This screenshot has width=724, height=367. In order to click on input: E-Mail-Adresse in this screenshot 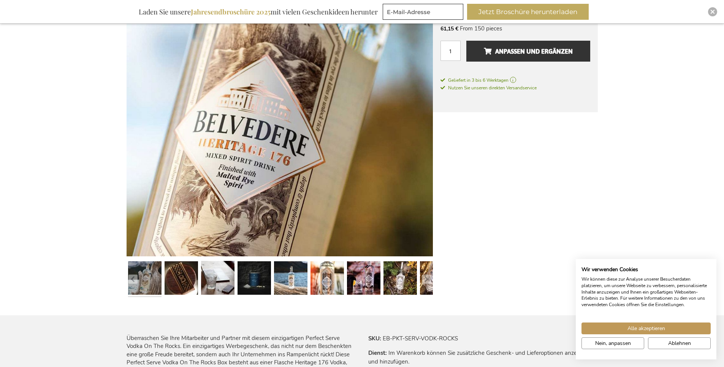, I will do `click(423, 12)`.